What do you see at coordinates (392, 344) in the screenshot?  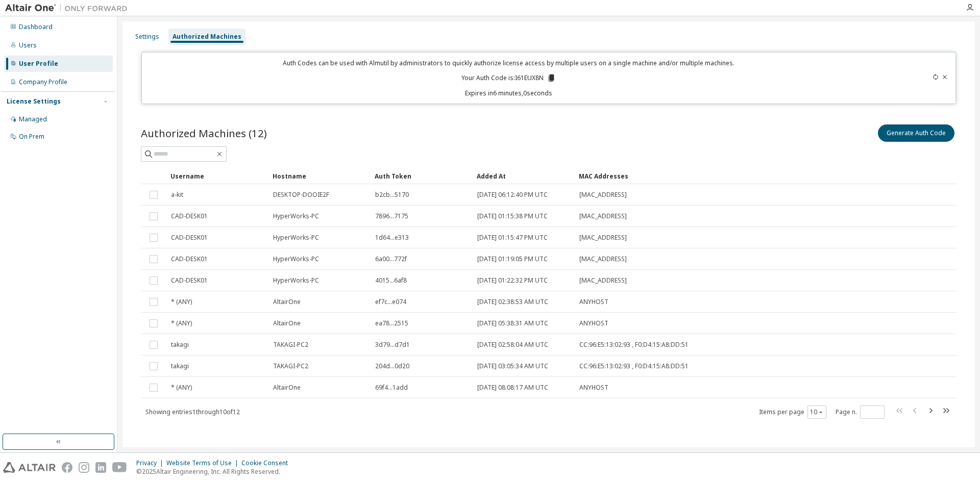 I see `span: 3d79...d7d1` at bounding box center [392, 344].